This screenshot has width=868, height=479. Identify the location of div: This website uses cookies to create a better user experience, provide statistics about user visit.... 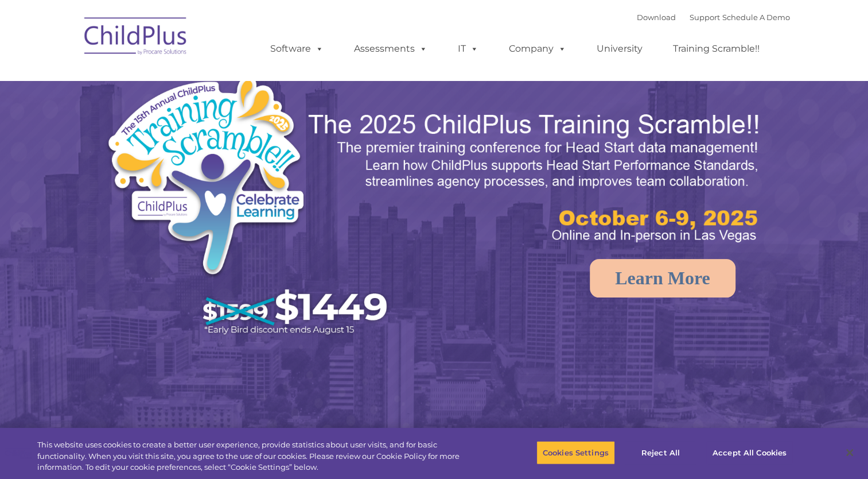
(257, 456).